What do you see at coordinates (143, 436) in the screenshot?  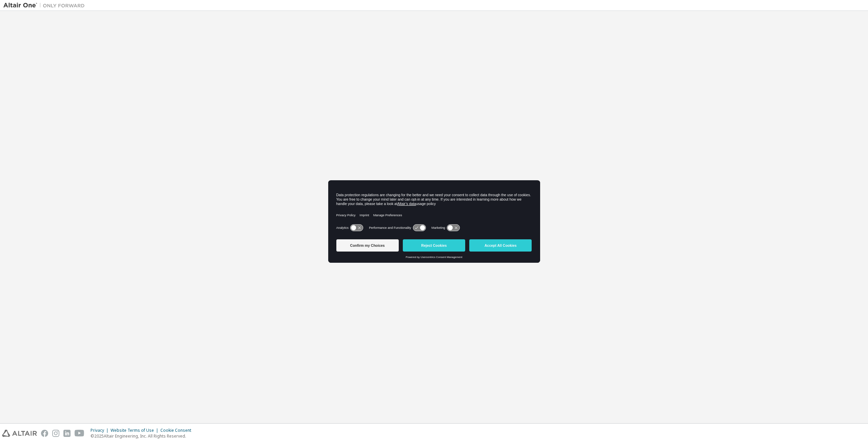 I see `p: © 2025 Altair Engineering, Inc. All Rights Reserved.` at bounding box center [143, 436].